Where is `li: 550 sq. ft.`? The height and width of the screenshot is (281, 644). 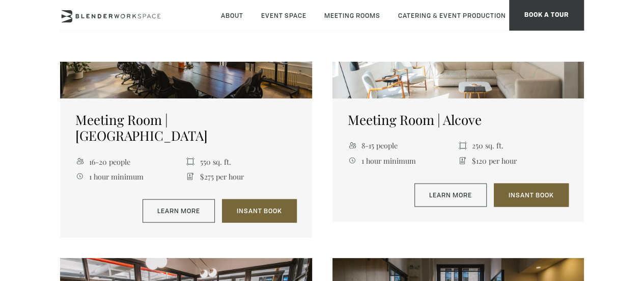 li: 550 sq. ft. is located at coordinates (241, 160).